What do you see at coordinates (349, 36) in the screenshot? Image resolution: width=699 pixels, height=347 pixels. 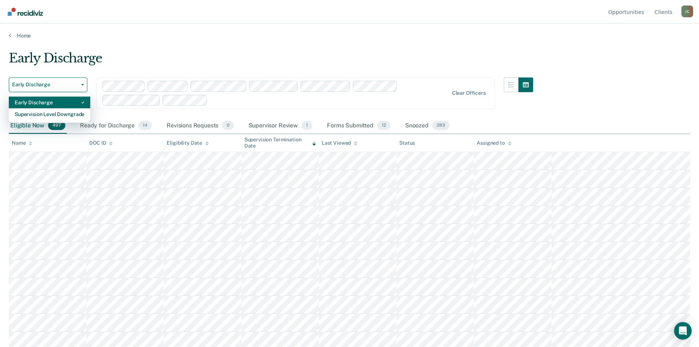 I see `a: Home` at bounding box center [349, 36].